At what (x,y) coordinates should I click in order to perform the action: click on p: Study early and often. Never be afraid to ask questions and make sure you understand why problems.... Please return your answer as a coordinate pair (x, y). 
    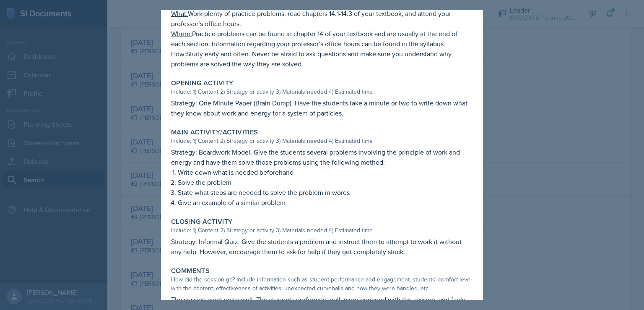
    Looking at the image, I should click on (322, 59).